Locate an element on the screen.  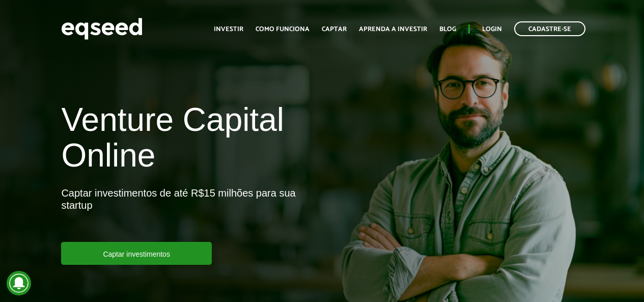
a: Investir is located at coordinates (228, 29).